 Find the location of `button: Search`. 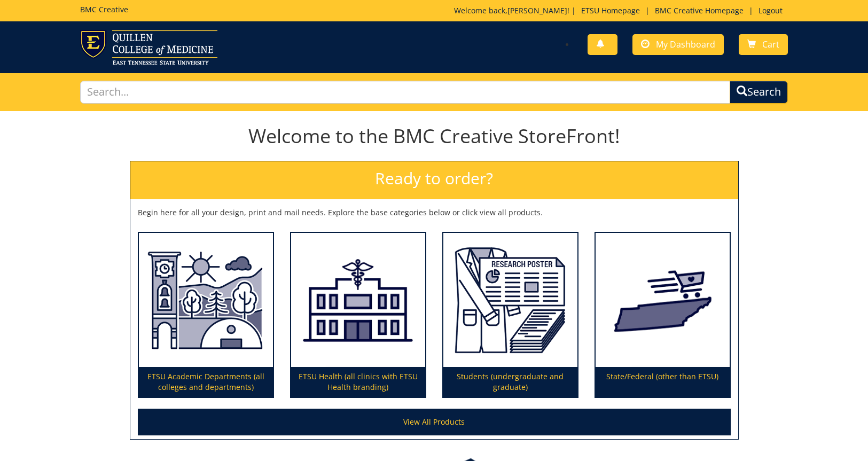

button: Search is located at coordinates (758, 92).